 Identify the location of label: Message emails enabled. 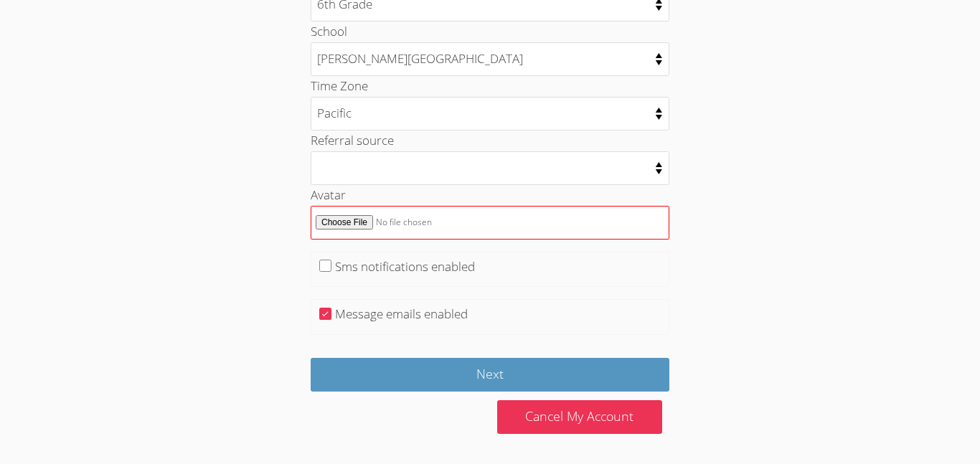
(401, 313).